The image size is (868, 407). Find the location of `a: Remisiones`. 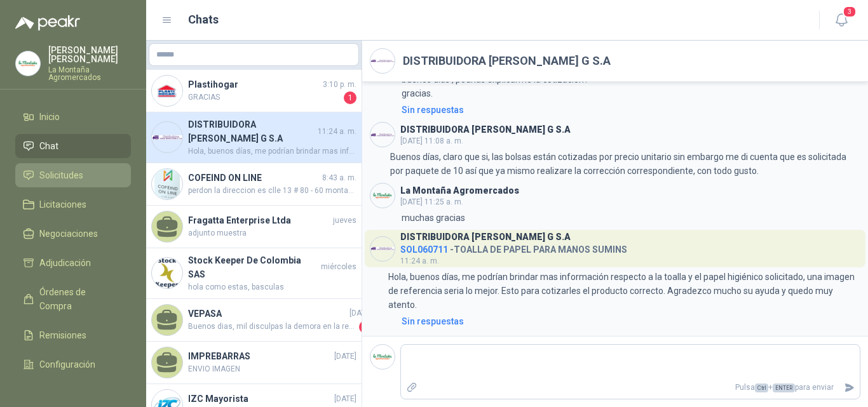

a: Remisiones is located at coordinates (73, 336).